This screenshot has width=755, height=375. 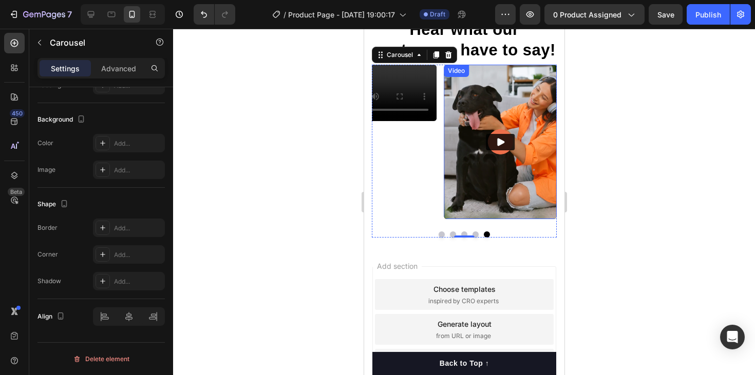 What do you see at coordinates (101, 359) in the screenshot?
I see `button: Delete element` at bounding box center [101, 359].